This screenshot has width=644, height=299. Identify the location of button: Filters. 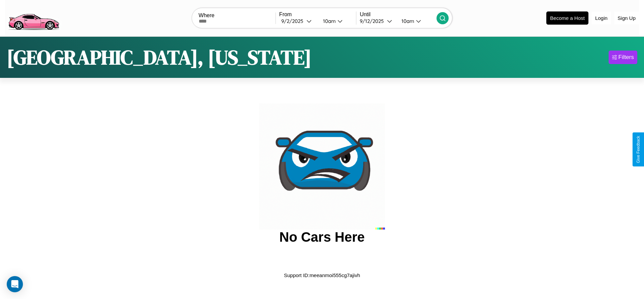
(623, 58).